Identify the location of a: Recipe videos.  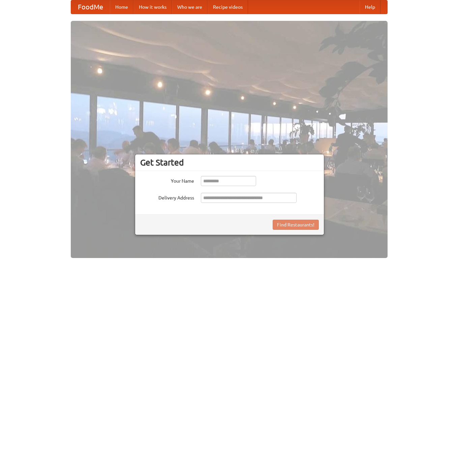
(228, 7).